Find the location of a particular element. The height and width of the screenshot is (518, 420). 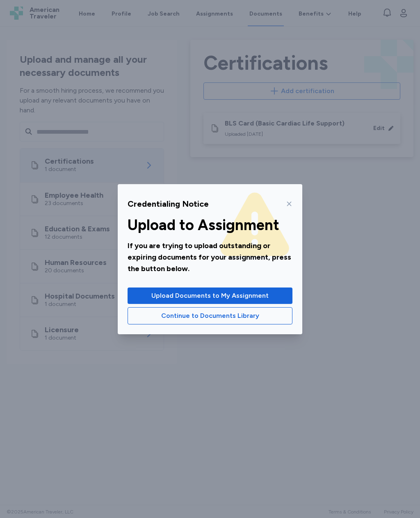

div: If you are trying to upload outstanding or expiring documents for your assignment, press the butt... is located at coordinates (210, 257).